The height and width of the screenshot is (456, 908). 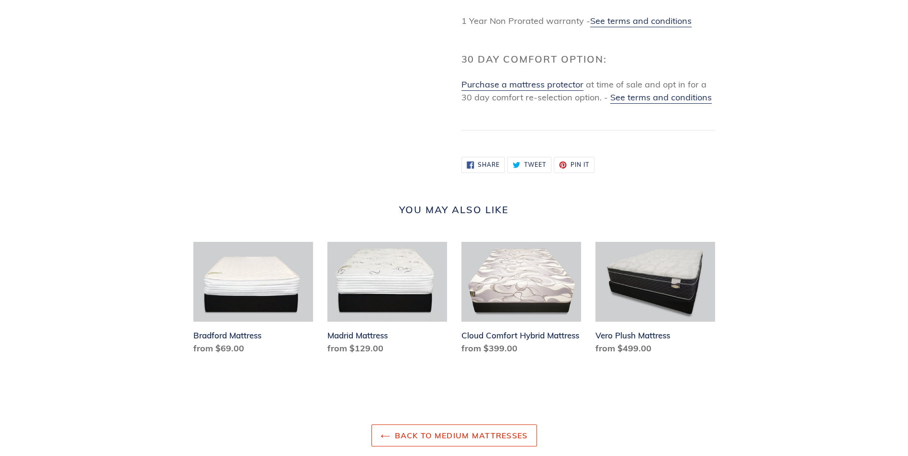 What do you see at coordinates (655, 300) in the screenshot?
I see `a: Vero Plush Mattress` at bounding box center [655, 300].